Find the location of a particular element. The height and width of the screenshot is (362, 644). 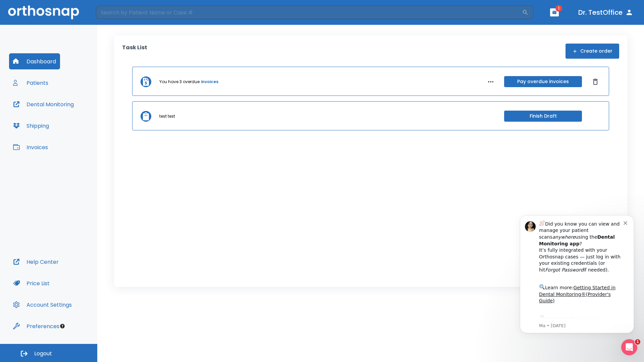

b: Dental Monitoring app is located at coordinates (67, 33).